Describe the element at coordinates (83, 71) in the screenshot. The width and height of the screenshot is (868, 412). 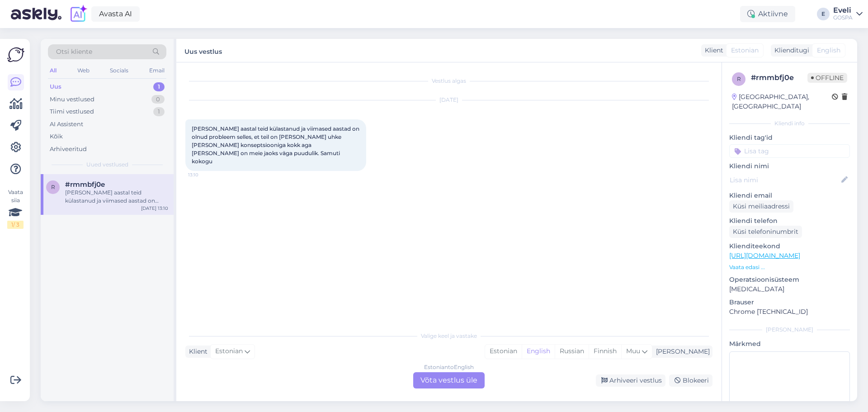
I see `div: Web` at that location.